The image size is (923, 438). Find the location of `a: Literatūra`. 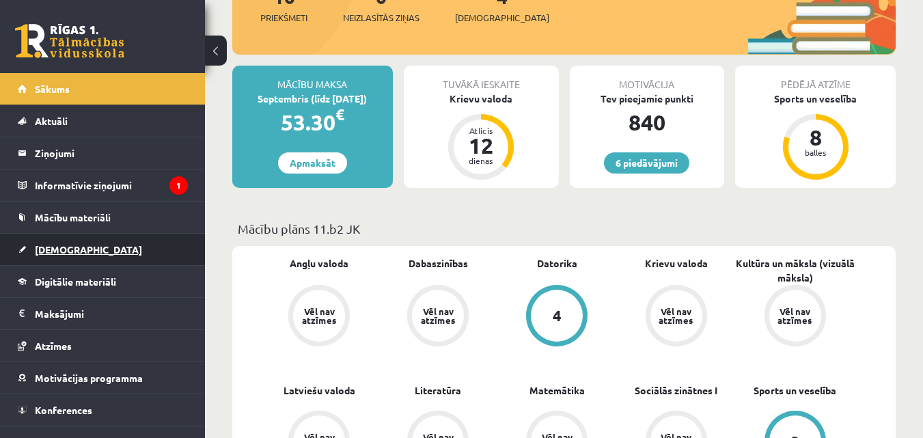

a: Literatūra is located at coordinates (438, 390).